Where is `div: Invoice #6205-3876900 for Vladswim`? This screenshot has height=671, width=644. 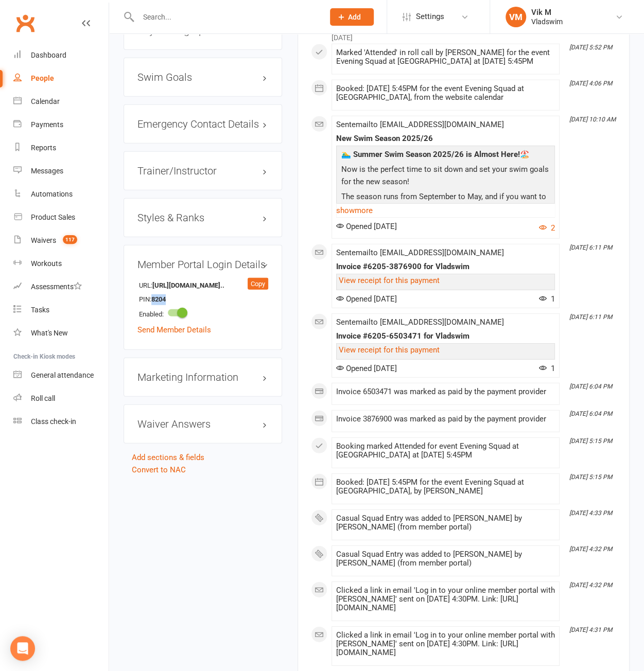 div: Invoice #6205-3876900 for Vladswim is located at coordinates (445, 267).